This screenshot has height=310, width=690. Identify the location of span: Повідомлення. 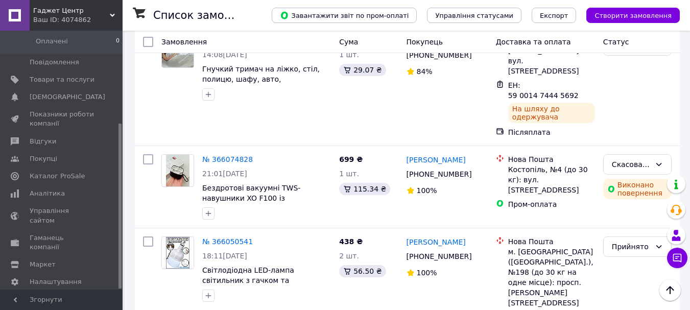
(54, 62).